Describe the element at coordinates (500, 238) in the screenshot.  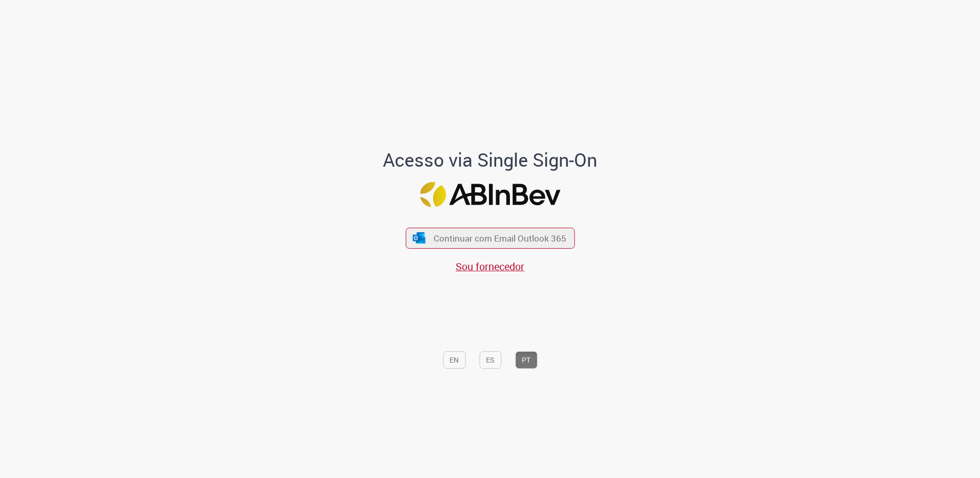
I see `span: Continuar com Email Outlook 365` at that location.